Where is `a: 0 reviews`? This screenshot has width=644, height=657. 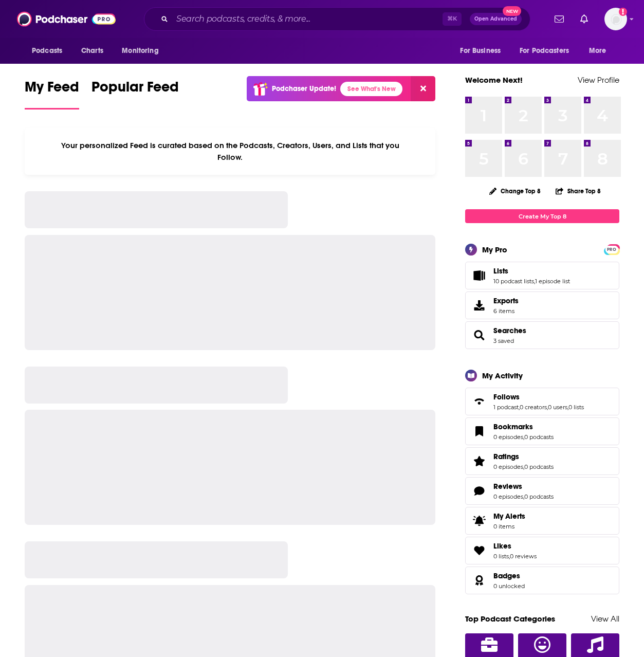
a: 0 reviews is located at coordinates (523, 556).